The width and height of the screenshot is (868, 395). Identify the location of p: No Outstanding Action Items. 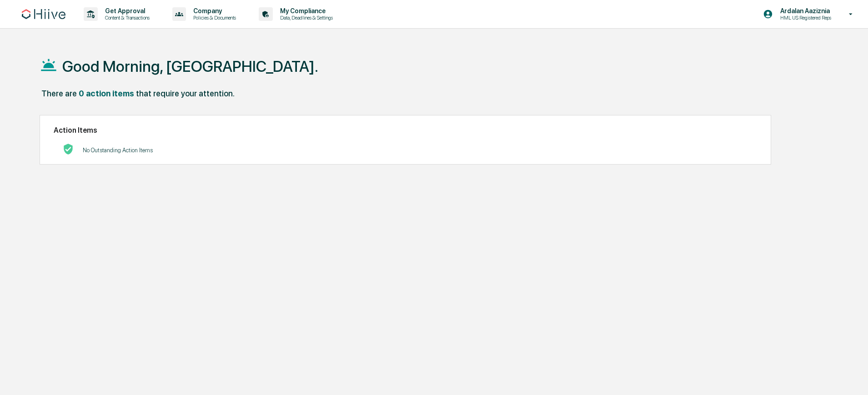
(118, 150).